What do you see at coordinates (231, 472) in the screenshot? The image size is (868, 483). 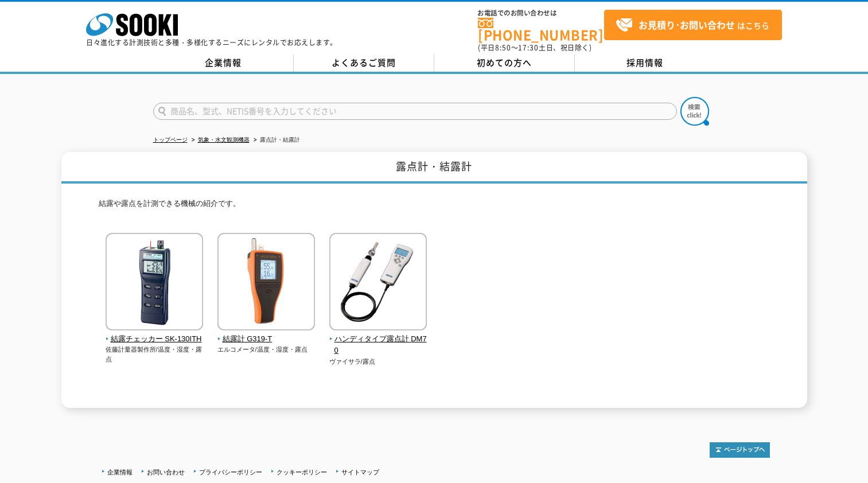 I see `a: プライバシーポリシー` at bounding box center [231, 472].